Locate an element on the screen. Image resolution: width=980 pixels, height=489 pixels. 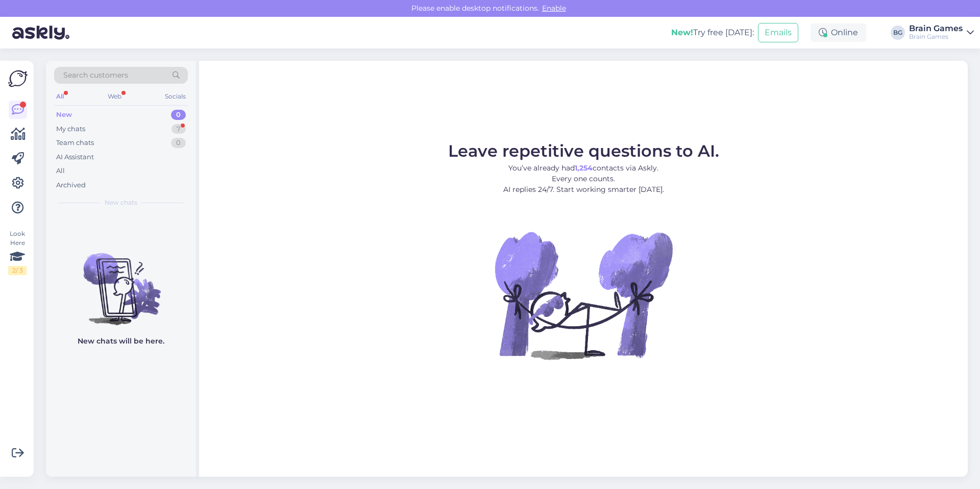
div: Online is located at coordinates (838, 32).